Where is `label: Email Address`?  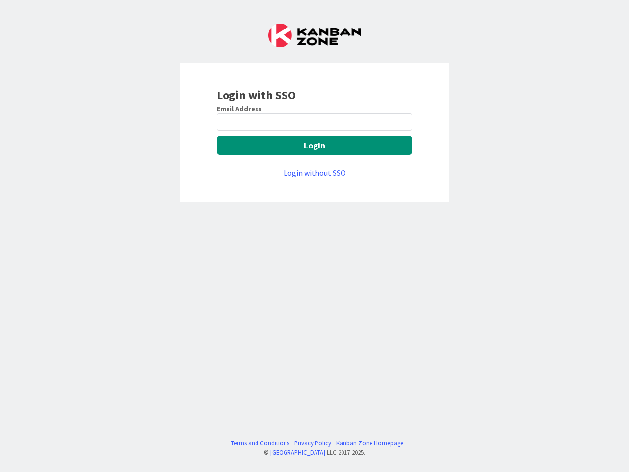 label: Email Address is located at coordinates (239, 109).